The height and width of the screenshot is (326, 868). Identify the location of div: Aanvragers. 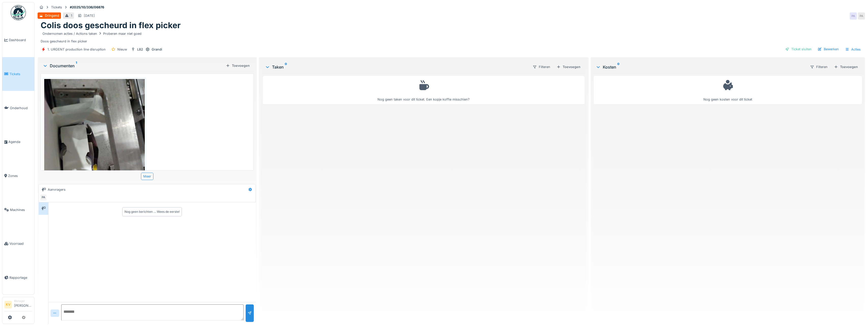
(57, 189).